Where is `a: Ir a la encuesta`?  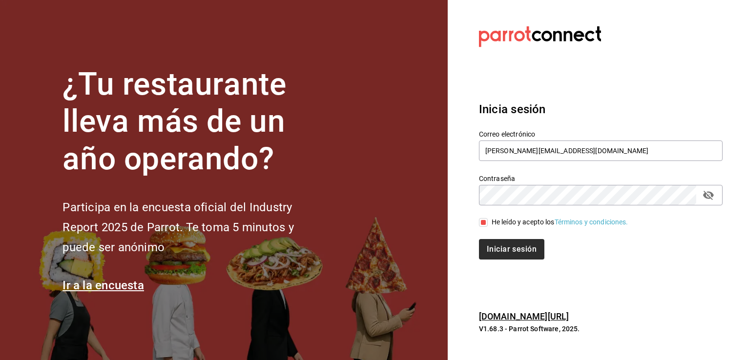
a: Ir a la encuesta is located at coordinates (103, 285).